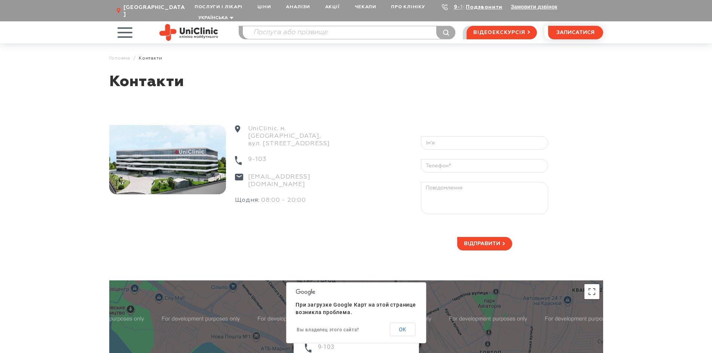 This screenshot has height=353, width=712. What do you see at coordinates (356, 86) in the screenshot?
I see `h1: Контакти` at bounding box center [356, 86].